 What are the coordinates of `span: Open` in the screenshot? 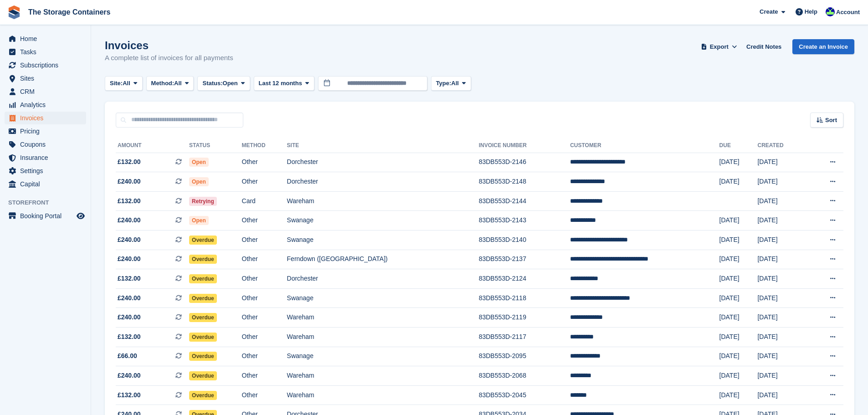 It's located at (199, 220).